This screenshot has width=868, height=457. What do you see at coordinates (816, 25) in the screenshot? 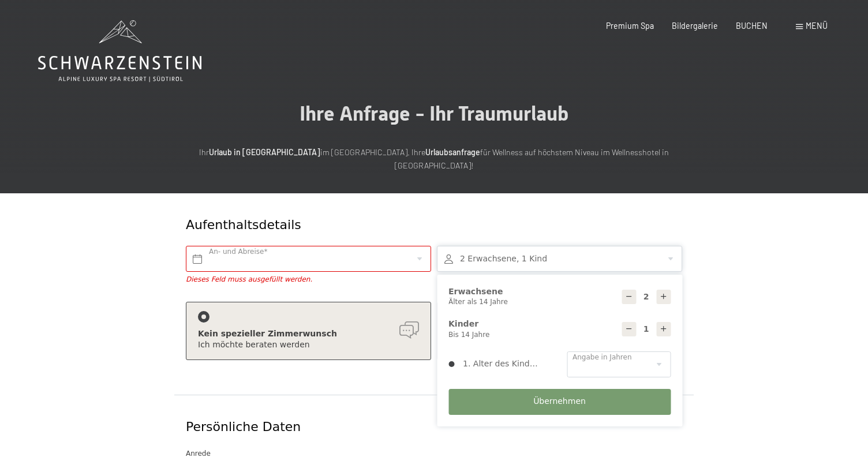
I see `span: Menü` at bounding box center [816, 25].